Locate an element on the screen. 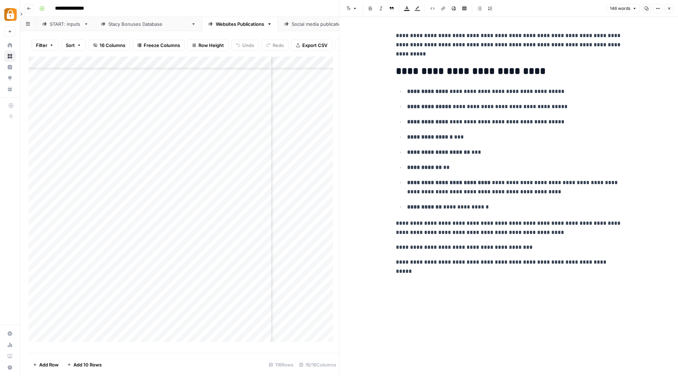  button: Help + Support is located at coordinates (10, 367).